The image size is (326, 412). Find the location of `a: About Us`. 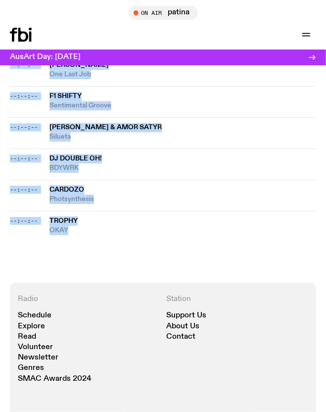

a: About Us is located at coordinates (183, 326).